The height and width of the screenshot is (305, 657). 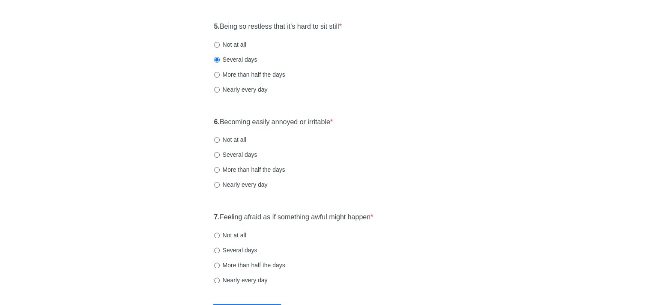 What do you see at coordinates (278, 27) in the screenshot?
I see `label: Being so restless that it's hard to sit still` at bounding box center [278, 27].